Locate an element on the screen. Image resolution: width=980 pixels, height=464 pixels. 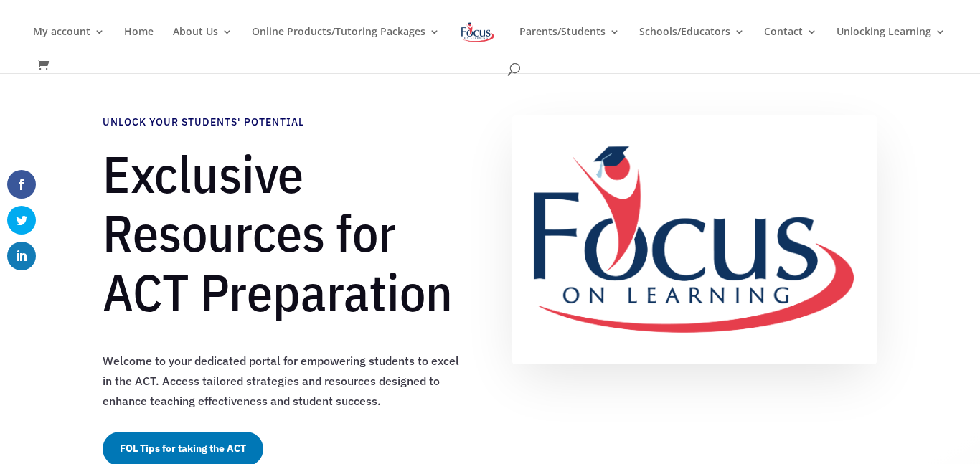
a: Parents/Students is located at coordinates (570, 43).